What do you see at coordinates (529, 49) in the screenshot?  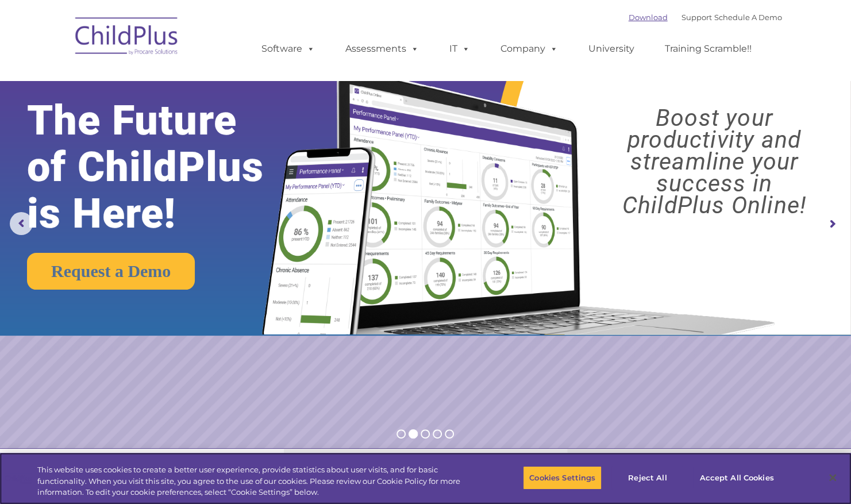 I see `a: Company` at bounding box center [529, 49].